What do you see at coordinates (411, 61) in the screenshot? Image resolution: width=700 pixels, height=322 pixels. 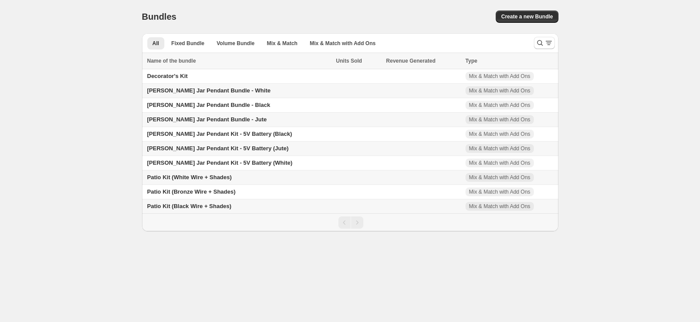 I see `span: Revenue Generated` at bounding box center [411, 61].